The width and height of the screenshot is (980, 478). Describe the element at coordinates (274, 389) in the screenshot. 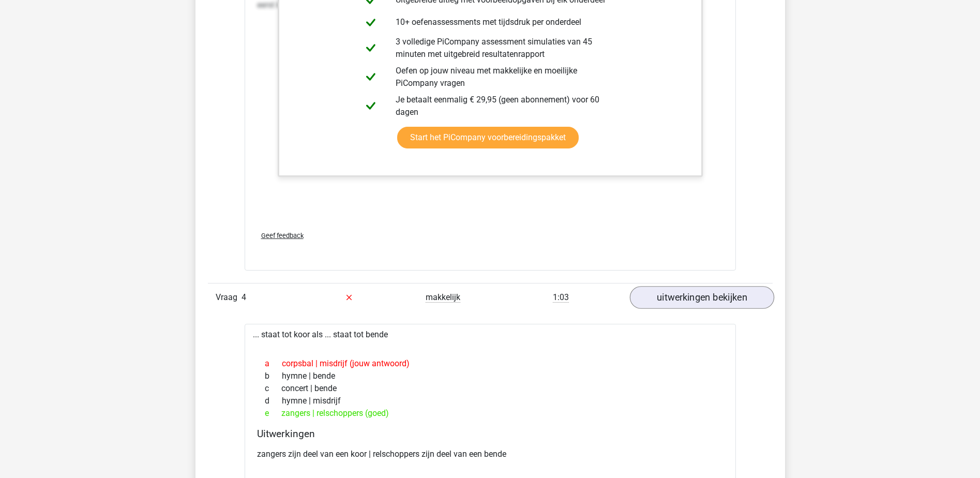

I see `span: c` at that location.